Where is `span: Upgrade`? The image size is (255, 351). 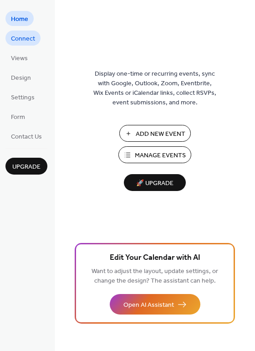 span: Upgrade is located at coordinates (26, 167).